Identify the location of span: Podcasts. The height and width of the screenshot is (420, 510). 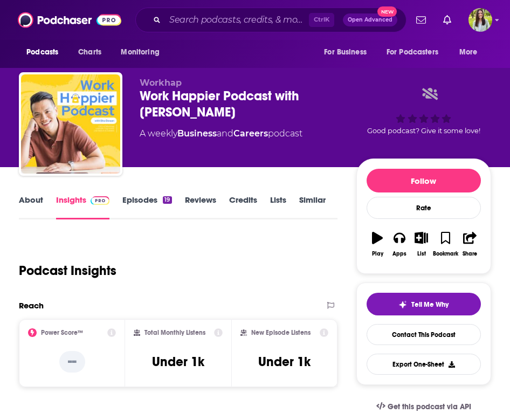
(42, 52).